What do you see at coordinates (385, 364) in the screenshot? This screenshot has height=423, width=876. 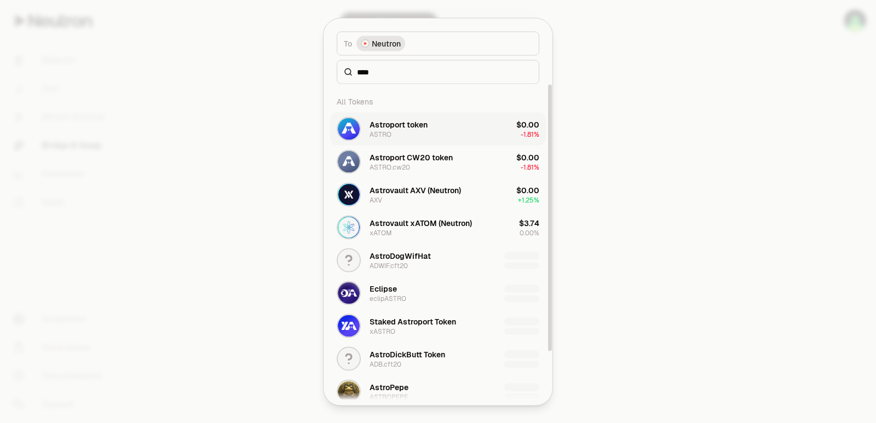 I see `div: ADB.cft20` at bounding box center [385, 364].